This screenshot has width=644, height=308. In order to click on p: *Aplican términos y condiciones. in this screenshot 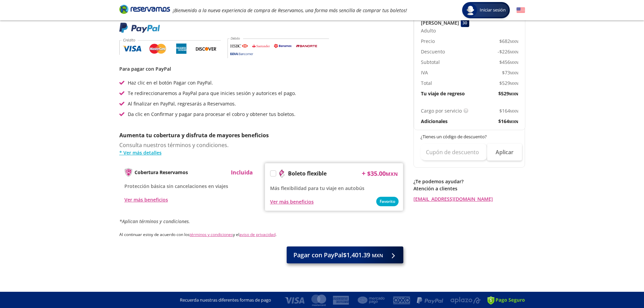, I will do `click(261, 221)`.